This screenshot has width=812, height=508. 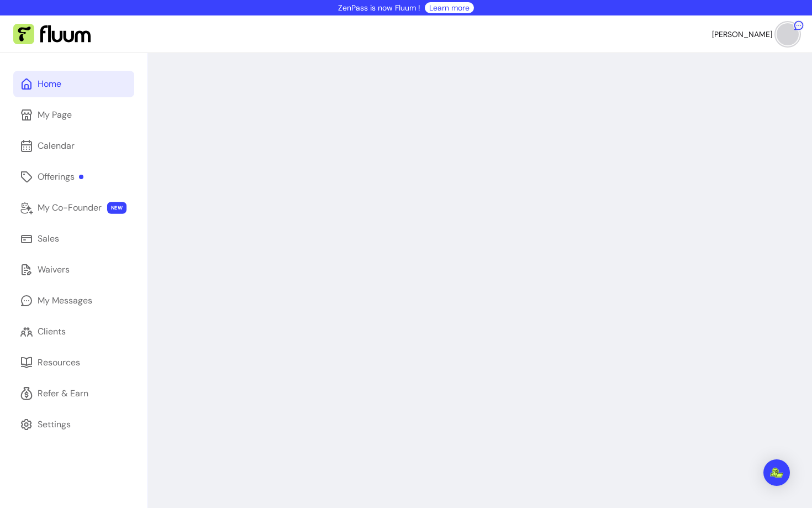 I want to click on div: Open Intercom Messenger, so click(x=777, y=472).